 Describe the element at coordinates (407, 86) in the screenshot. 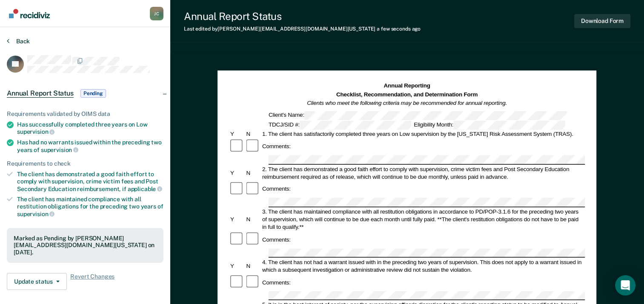

I see `strong: Annual Reporting` at that location.